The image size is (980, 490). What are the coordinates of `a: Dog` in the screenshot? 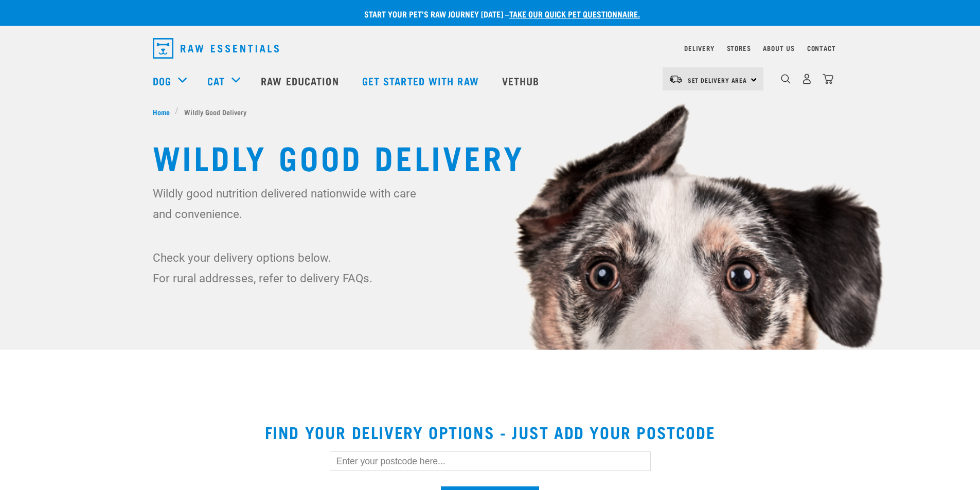 It's located at (162, 81).